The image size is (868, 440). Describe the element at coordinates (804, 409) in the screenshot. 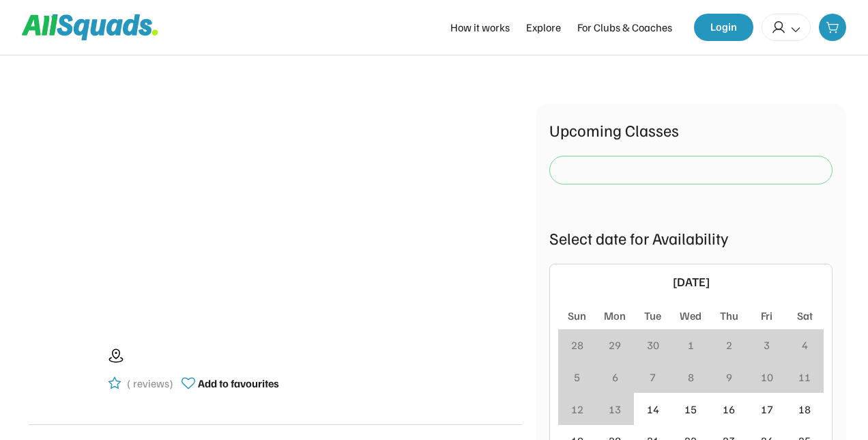

I see `div: 18` at that location.